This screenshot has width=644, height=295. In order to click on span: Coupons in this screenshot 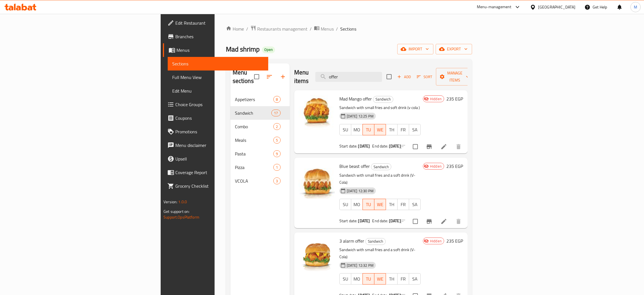, I will do `click(219, 118)`.